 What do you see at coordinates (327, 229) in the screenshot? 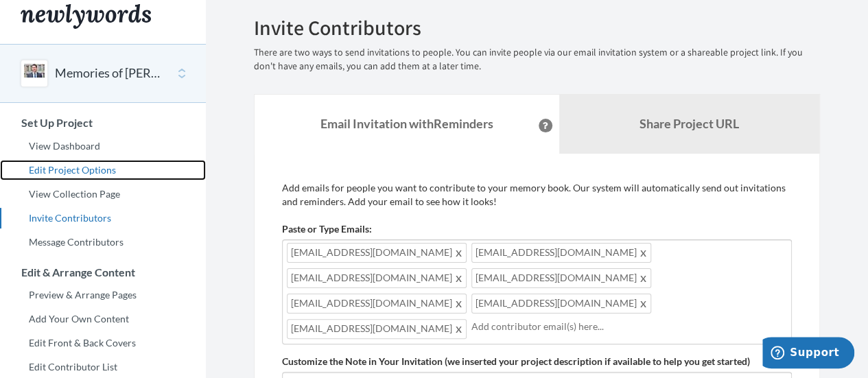
I see `label: Paste or Type Emails:` at bounding box center [327, 229].